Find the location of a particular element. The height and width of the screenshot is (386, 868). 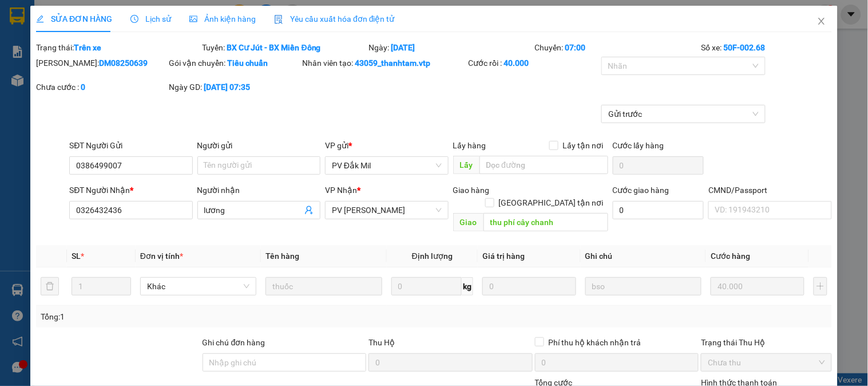

span: Lịch sử is located at coordinates (151, 19).